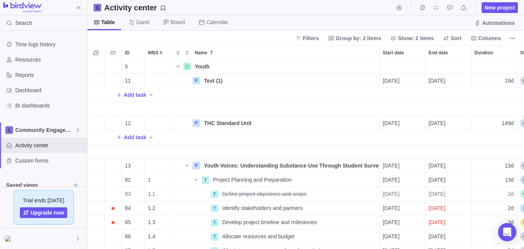  I want to click on span: THC Standard Unit, so click(228, 123).